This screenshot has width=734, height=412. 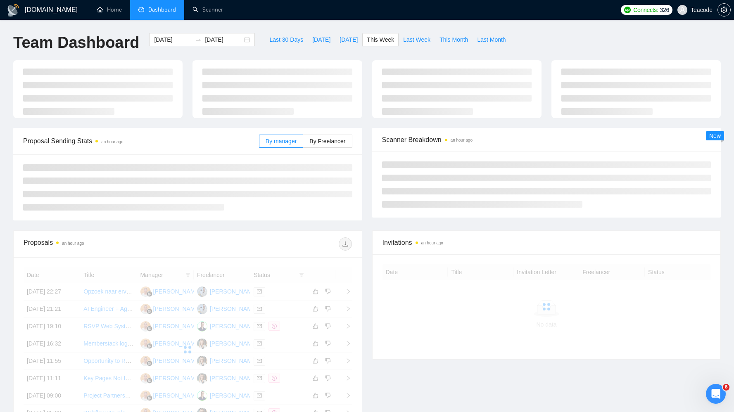 I want to click on span: swap-right, so click(x=198, y=40).